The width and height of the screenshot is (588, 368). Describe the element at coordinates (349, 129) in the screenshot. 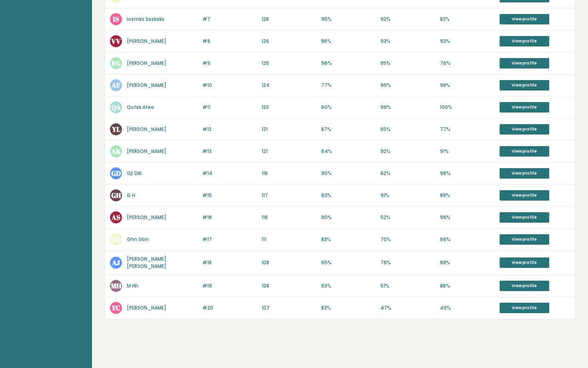

I see `p: 87%` at that location.